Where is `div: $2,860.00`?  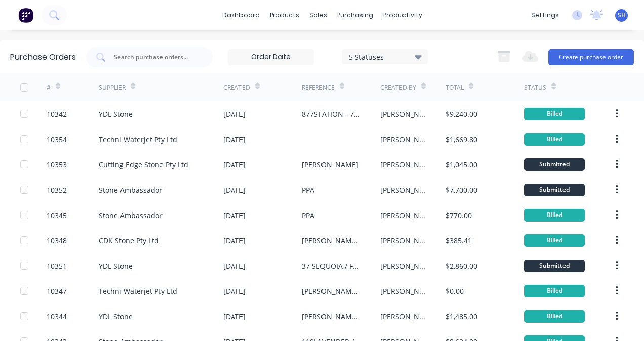 div: $2,860.00 is located at coordinates (461, 265).